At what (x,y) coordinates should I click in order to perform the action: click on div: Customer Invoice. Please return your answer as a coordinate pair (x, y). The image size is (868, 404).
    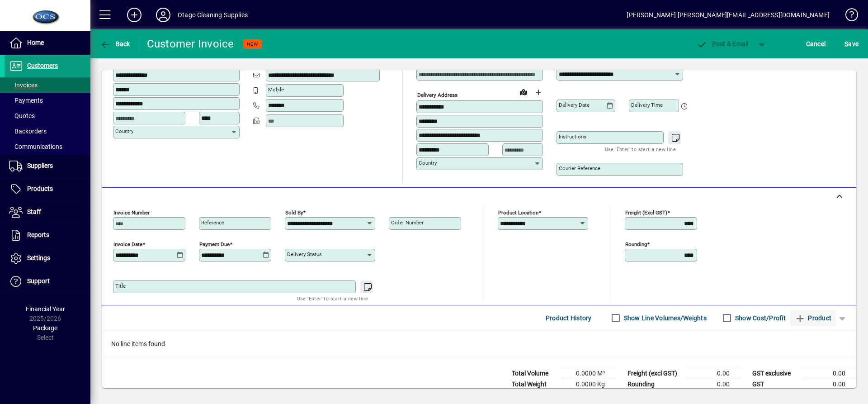
    Looking at the image, I should click on (190, 44).